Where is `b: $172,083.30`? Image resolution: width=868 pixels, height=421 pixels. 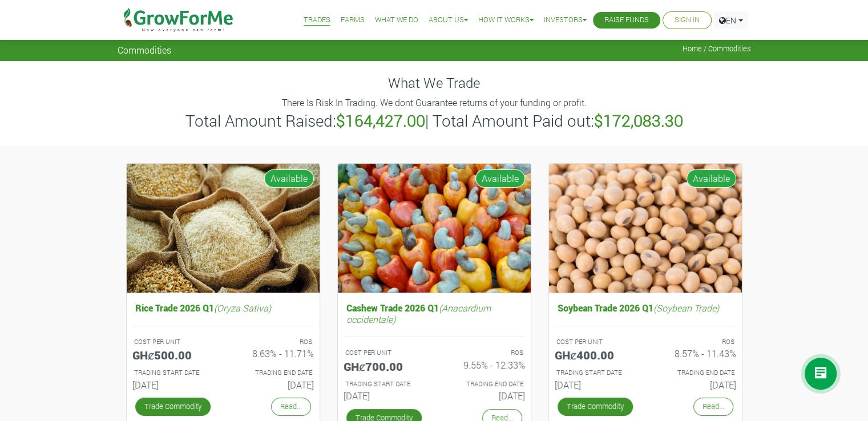
b: $172,083.30 is located at coordinates (639, 120).